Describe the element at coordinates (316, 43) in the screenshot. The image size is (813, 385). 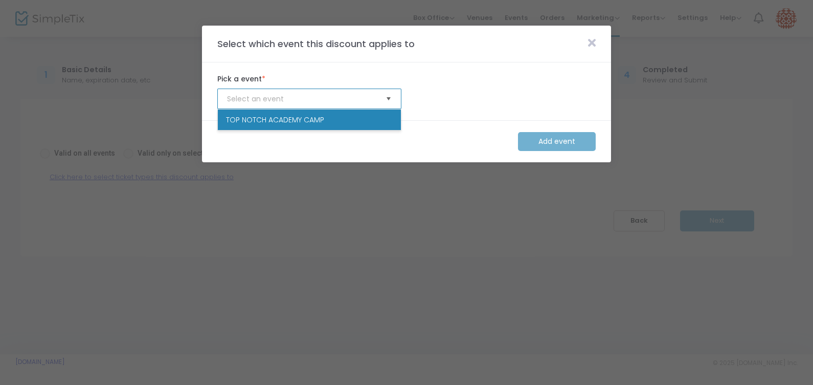
I see `m-panel-title: Select which event this discount applies to` at that location.